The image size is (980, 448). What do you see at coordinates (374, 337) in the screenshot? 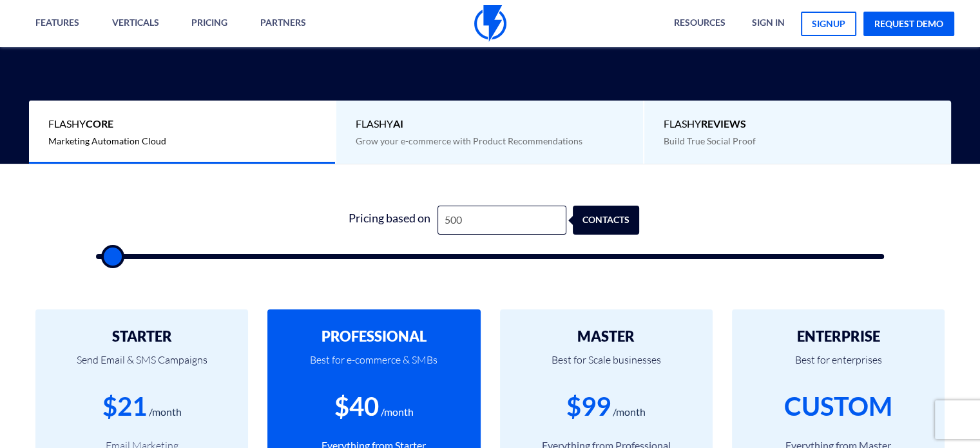
I see `h2: PROFESSIONAL` at bounding box center [374, 337].